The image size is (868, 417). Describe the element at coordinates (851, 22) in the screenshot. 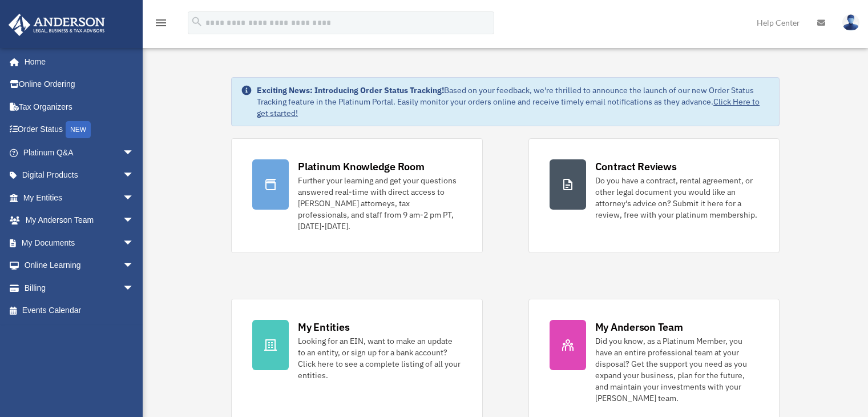

I see `img: User Pic` at that location.